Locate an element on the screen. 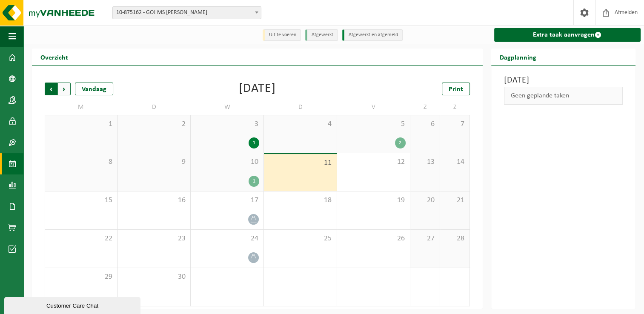 This screenshot has height=314, width=644. td: V is located at coordinates (374, 107).